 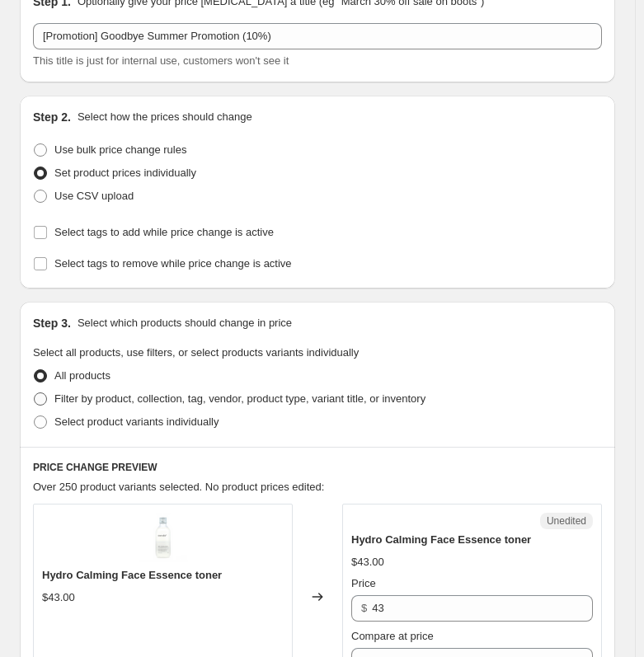 I want to click on span: All products, so click(x=83, y=375).